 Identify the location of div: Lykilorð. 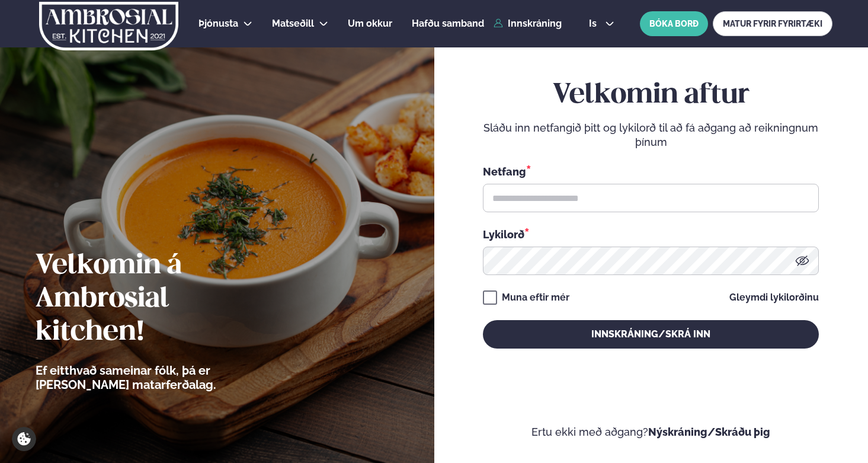
(651, 234).